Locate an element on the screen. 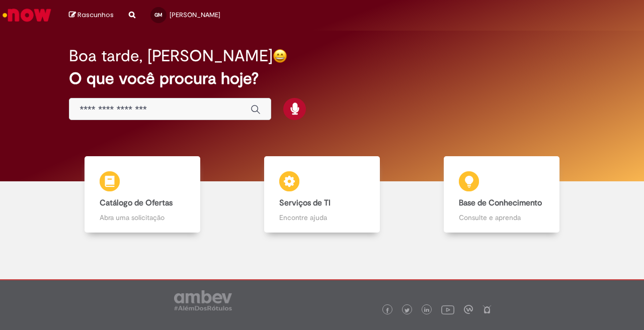  h2: O que você procura hoje? is located at coordinates (321, 78).